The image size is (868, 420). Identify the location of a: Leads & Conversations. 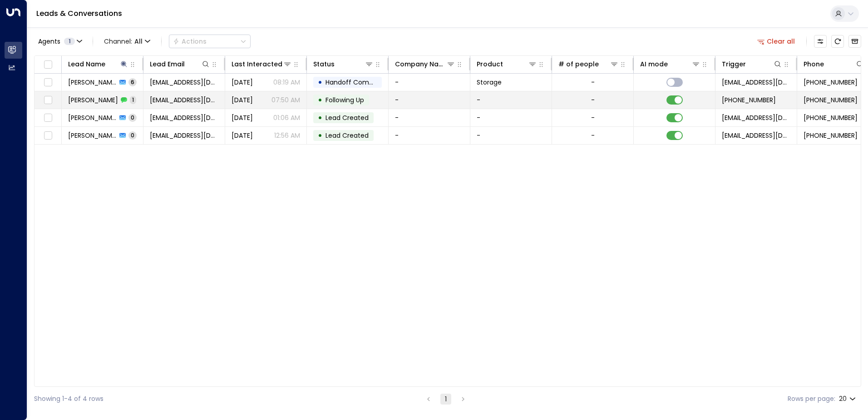
(79, 14).